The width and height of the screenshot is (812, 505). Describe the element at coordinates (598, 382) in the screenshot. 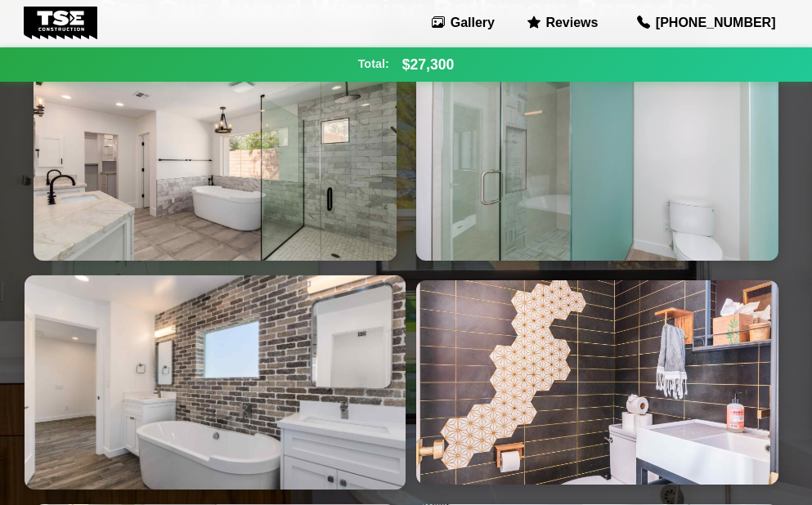

I see `img: Emile Zola Bathroom Remodel` at that location.